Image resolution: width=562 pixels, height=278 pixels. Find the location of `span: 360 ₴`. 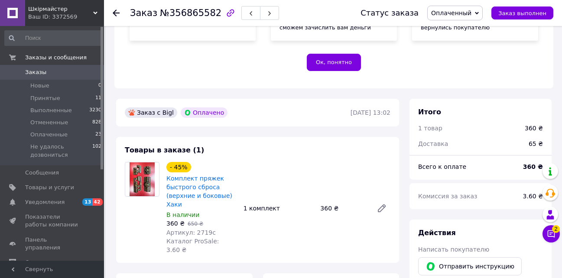

span: 360 ₴ is located at coordinates (176, 224).